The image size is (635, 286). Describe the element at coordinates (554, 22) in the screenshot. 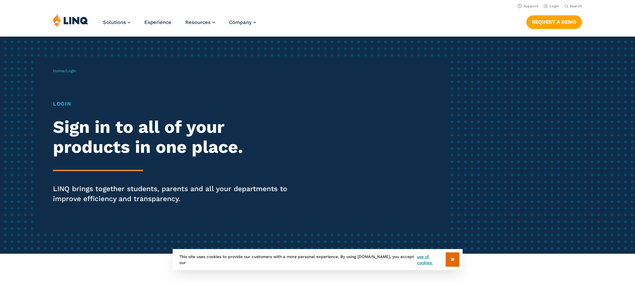

I see `a: Request a Demo` at that location.